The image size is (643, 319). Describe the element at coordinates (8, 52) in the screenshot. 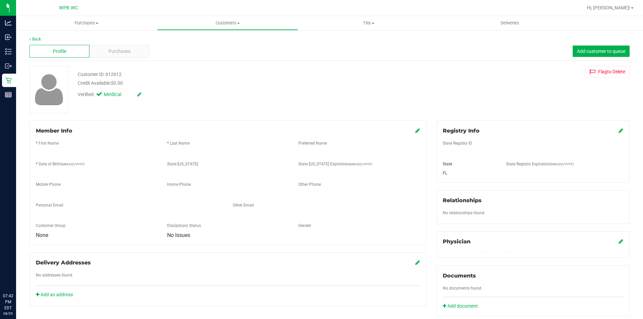

I see `inline-svg: Inventory` at that location.